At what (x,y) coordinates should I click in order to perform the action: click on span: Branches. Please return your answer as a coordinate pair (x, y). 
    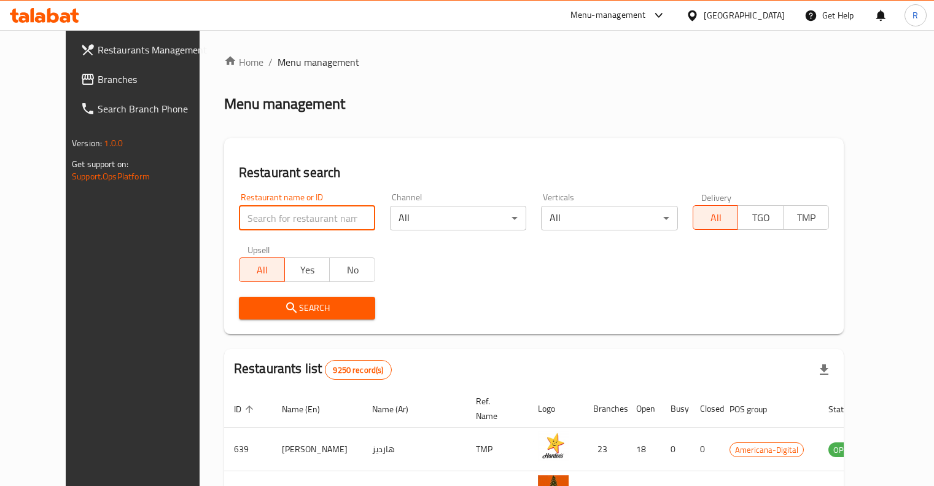
    Looking at the image, I should click on (155, 79).